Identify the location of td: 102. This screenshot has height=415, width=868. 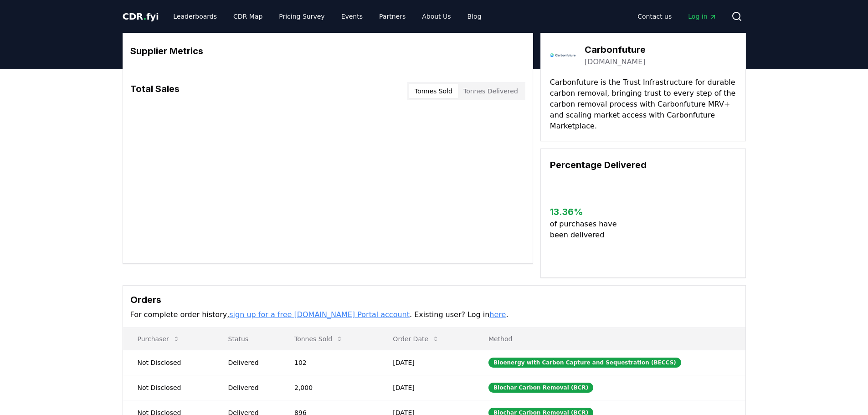
(329, 362).